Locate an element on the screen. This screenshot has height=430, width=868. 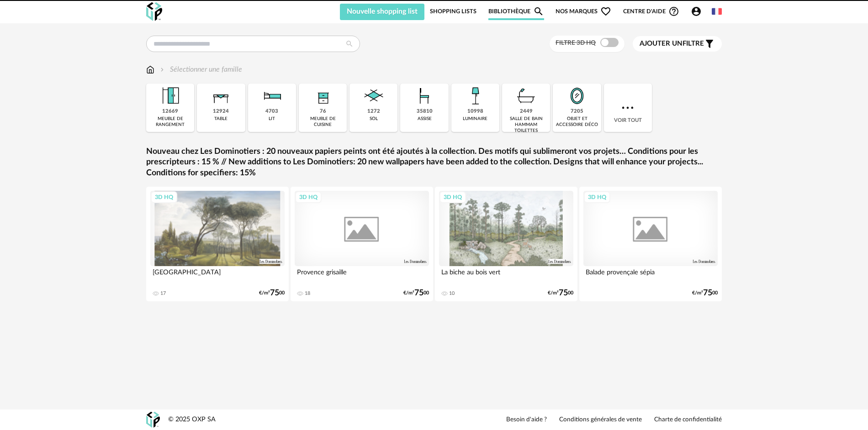
img: Salle%20de%20bain.png is located at coordinates (526, 96).